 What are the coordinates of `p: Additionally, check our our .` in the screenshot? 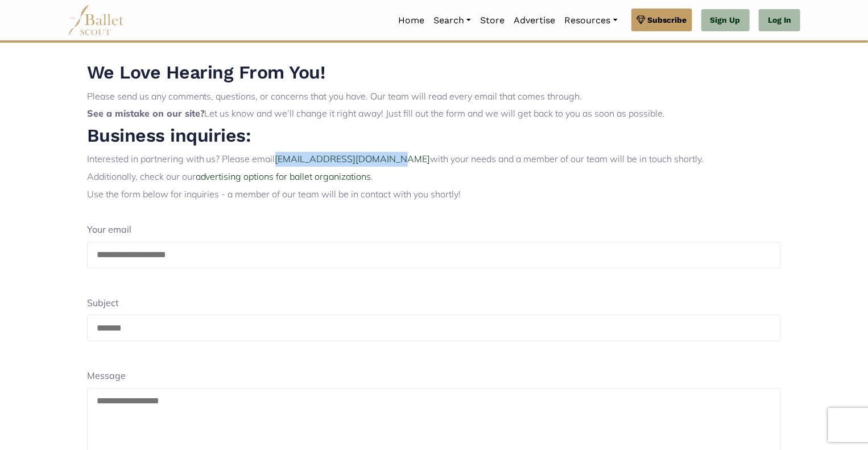 It's located at (434, 177).